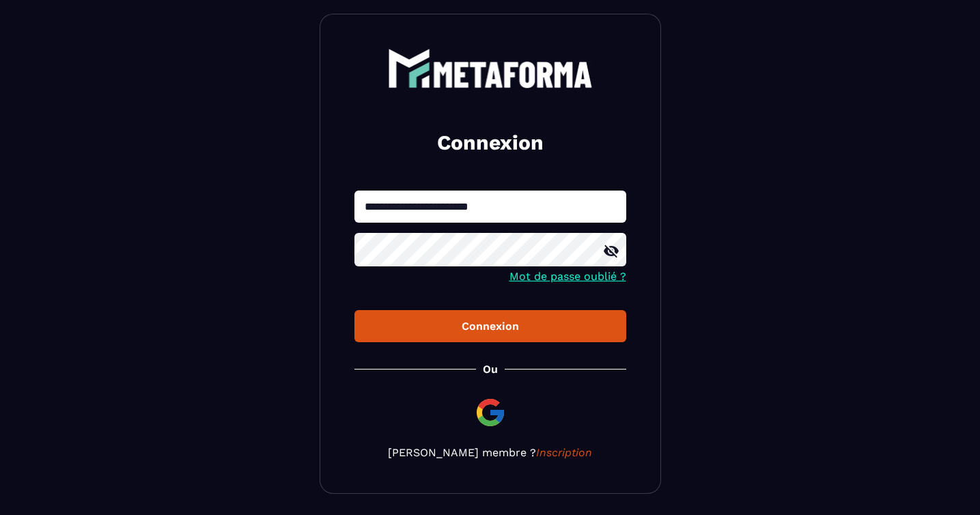 The width and height of the screenshot is (980, 515). Describe the element at coordinates (568, 276) in the screenshot. I see `a: Mot de passe oublié ?` at that location.